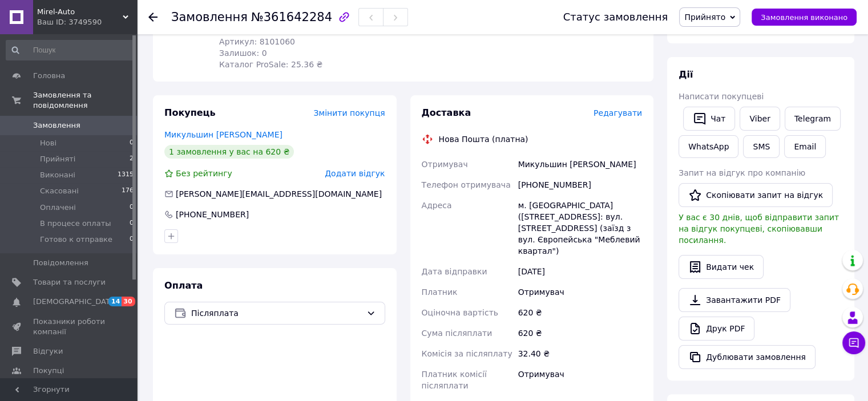  Describe the element at coordinates (467, 354) in the screenshot. I see `span: Комісія за післяплату` at that location.